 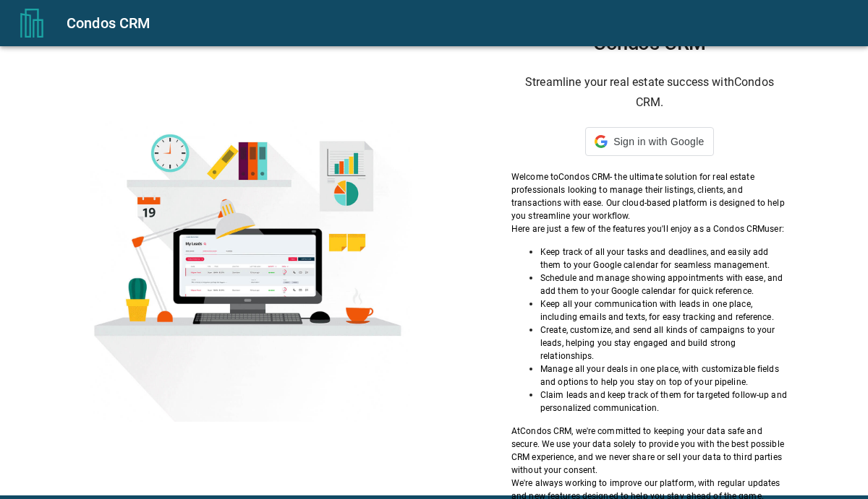 What do you see at coordinates (664, 343) in the screenshot?
I see `p: Create, customize, and send all kinds of campaigns to your leads, helping you stay engaged and bu...` at bounding box center [664, 343].